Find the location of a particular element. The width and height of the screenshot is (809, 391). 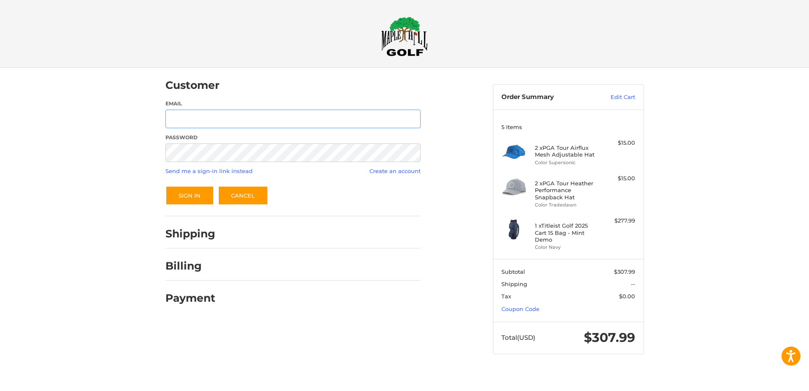

h2: Billing is located at coordinates (190, 266).